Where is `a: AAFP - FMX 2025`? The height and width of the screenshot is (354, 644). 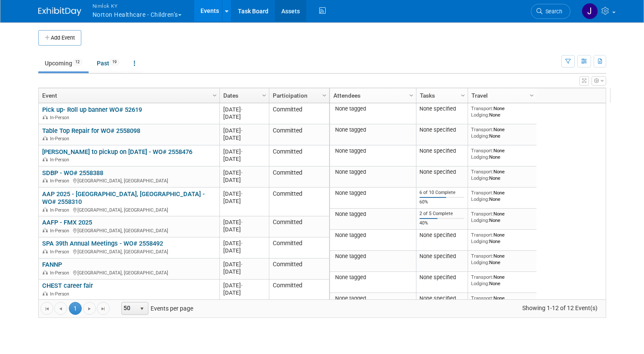
a: AAFP - FMX 2025 is located at coordinates (67, 223).